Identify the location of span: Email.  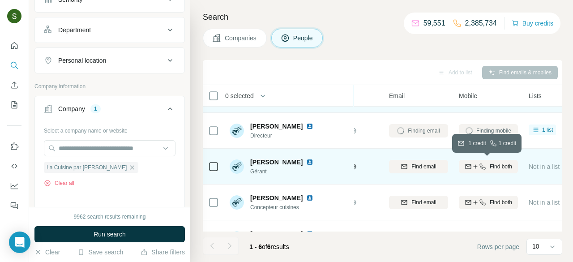
(396, 96).